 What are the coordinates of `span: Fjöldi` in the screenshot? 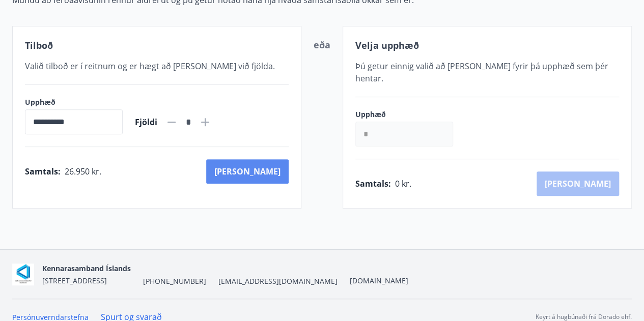 It's located at (146, 122).